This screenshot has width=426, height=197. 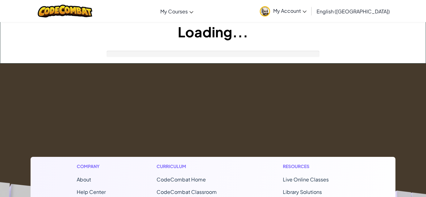 I want to click on h1: Resources, so click(x=316, y=167).